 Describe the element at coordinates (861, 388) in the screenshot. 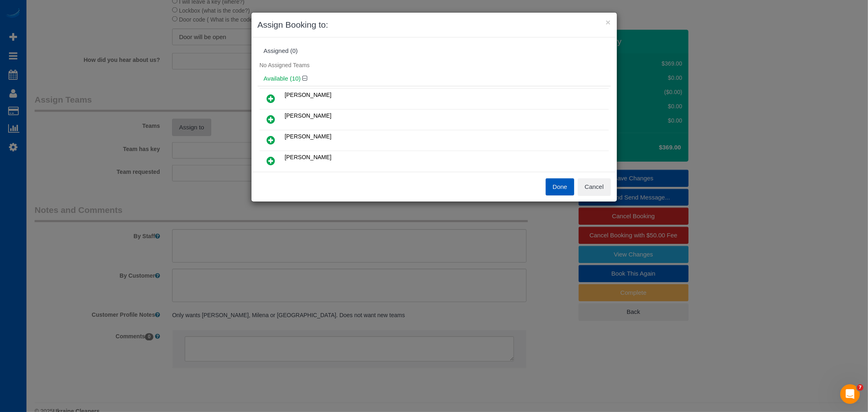

I see `span: 7` at that location.